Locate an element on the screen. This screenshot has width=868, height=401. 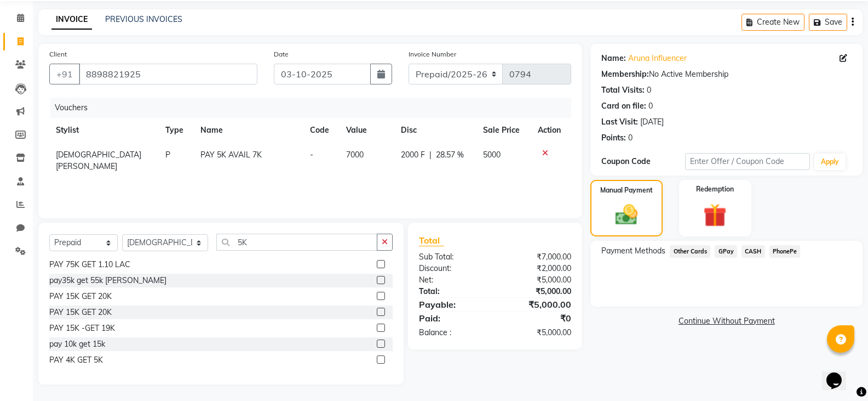
a: Continue Without Payment is located at coordinates (726, 321).